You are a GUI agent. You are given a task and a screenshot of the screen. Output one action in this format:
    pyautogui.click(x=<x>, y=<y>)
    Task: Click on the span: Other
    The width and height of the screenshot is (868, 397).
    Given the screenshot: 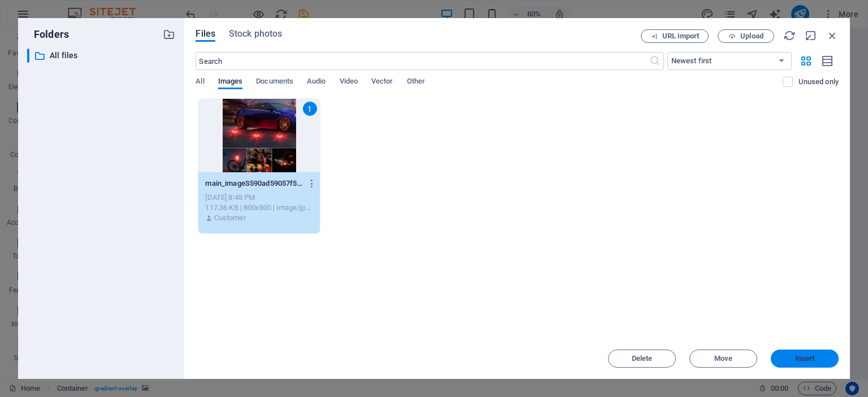 What is the action you would take?
    pyautogui.click(x=416, y=82)
    